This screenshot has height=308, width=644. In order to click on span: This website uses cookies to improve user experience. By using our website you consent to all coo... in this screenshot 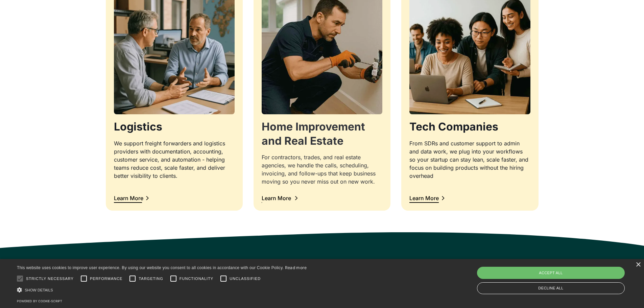, I will do `click(150, 267)`.